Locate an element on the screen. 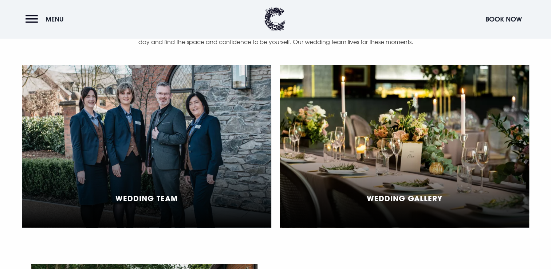  button: Menu is located at coordinates (46, 19).